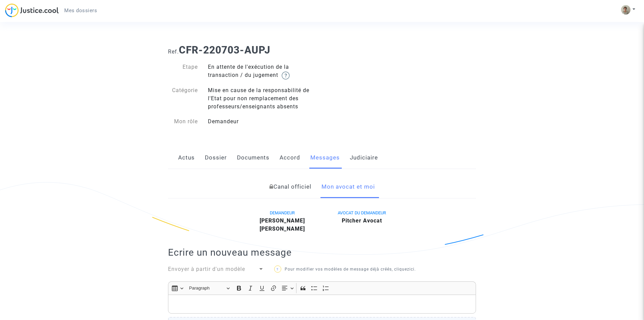 This screenshot has width=644, height=320. Describe the element at coordinates (80, 11) in the screenshot. I see `a: Mes dossiers` at that location.